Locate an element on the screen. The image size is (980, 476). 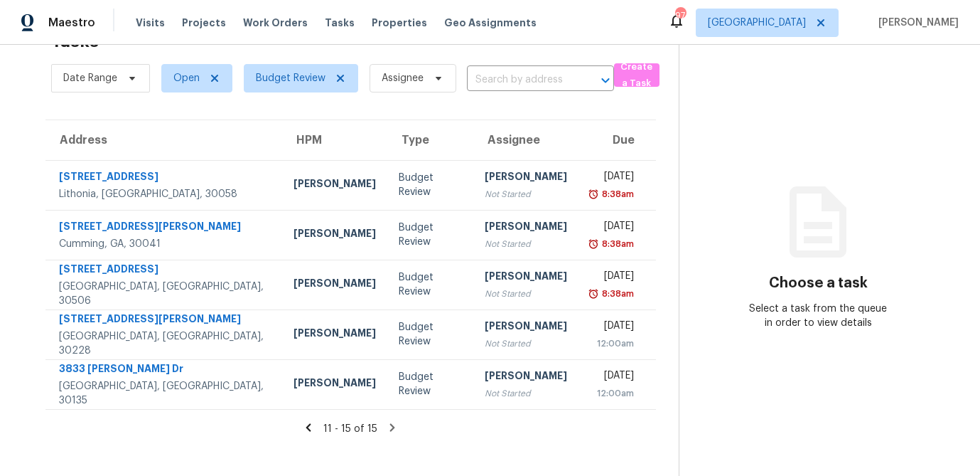
span: Work Orders is located at coordinates (275, 22).